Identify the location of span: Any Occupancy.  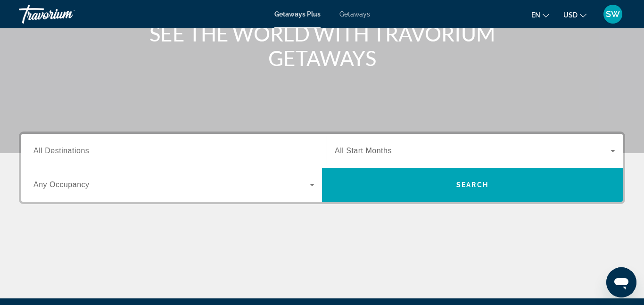
(61, 184).